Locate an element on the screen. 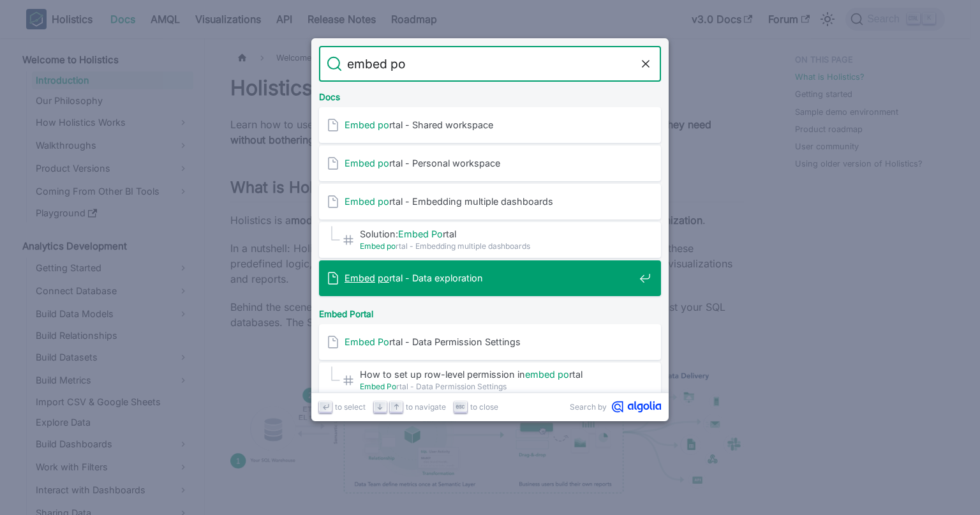 This screenshot has width=980, height=515. span: Search by is located at coordinates (588, 407).